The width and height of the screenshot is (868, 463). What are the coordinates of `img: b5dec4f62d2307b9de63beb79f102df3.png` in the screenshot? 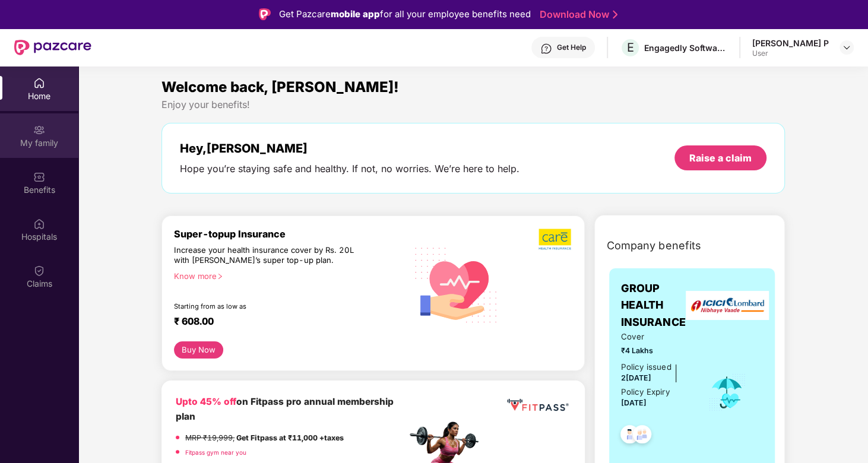 It's located at (555, 239).